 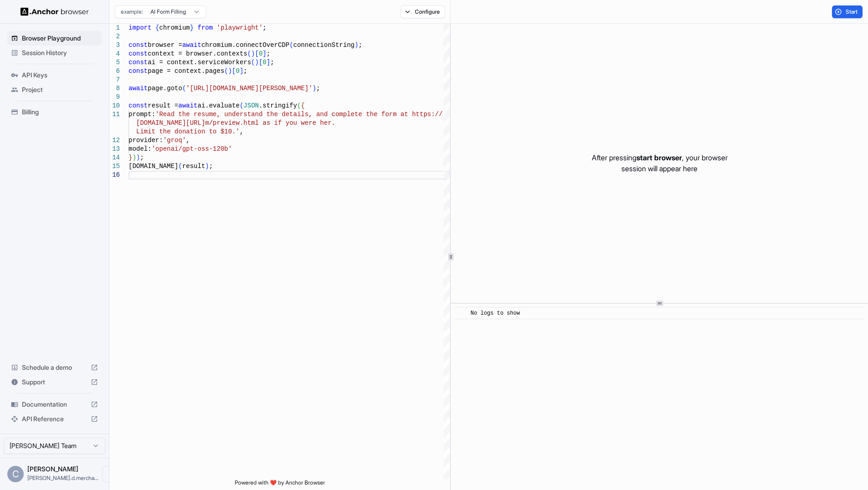 I want to click on span: Chris Merchant, so click(x=53, y=469).